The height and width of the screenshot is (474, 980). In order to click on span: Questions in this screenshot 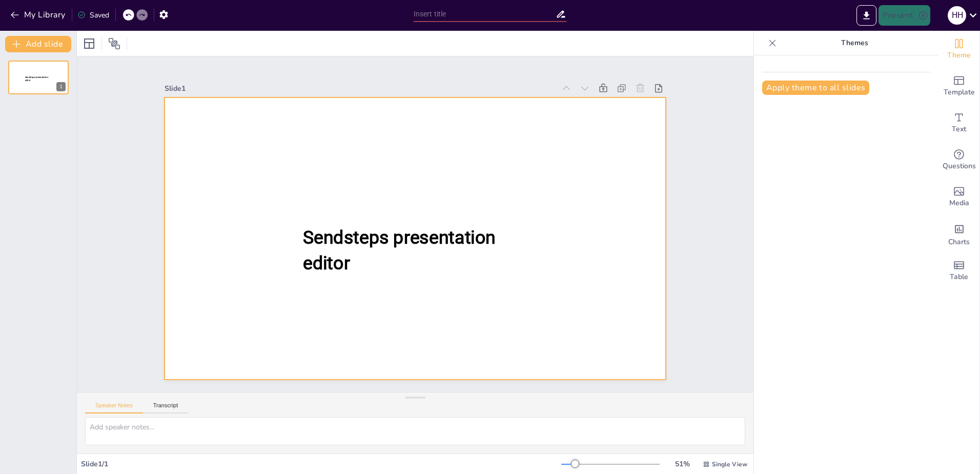, I will do `click(959, 166)`.